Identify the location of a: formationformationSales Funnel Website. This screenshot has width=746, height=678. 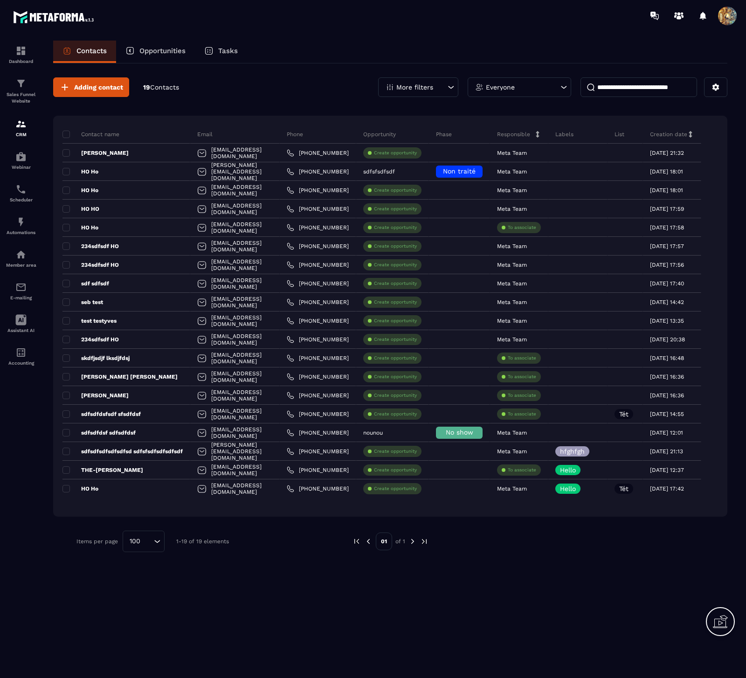
(21, 91).